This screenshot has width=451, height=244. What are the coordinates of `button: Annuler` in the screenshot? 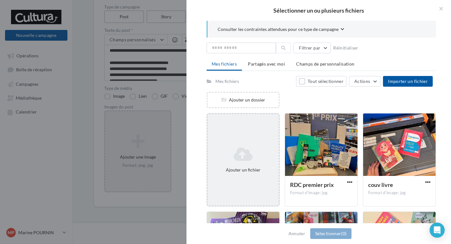 It's located at (297, 233).